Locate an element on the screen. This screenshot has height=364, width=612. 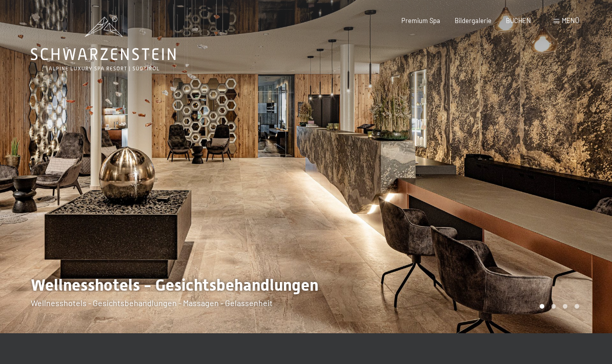
a: Bildergalerie is located at coordinates (473, 20).